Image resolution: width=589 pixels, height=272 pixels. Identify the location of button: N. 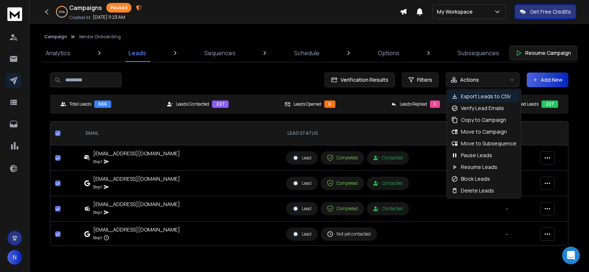
(15, 257).